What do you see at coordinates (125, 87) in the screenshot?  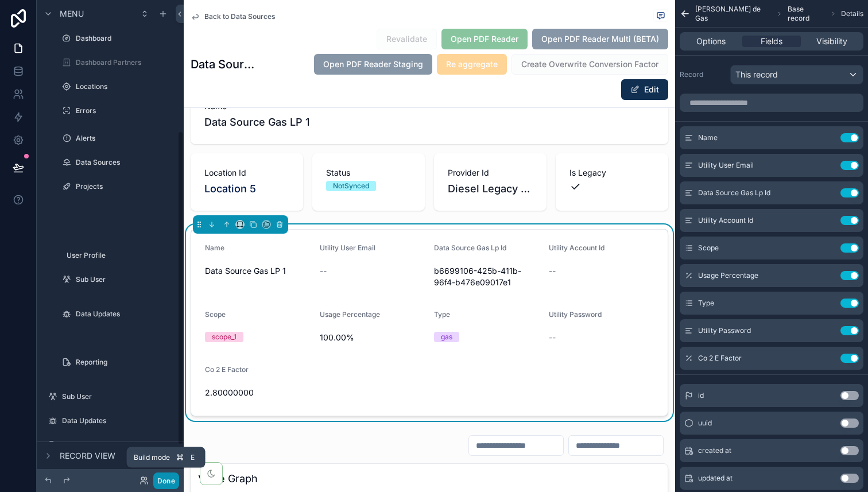 I see `label: Locations` at bounding box center [125, 87].